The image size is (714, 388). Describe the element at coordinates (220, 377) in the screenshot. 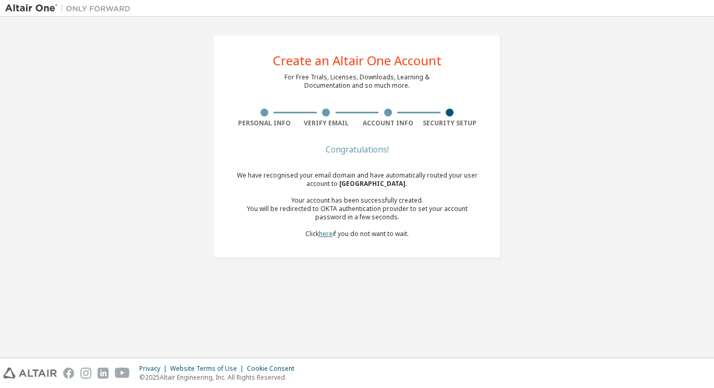

I see `p: © 2025 Altair Engineering, Inc. All Rights Reserved.` at that location.